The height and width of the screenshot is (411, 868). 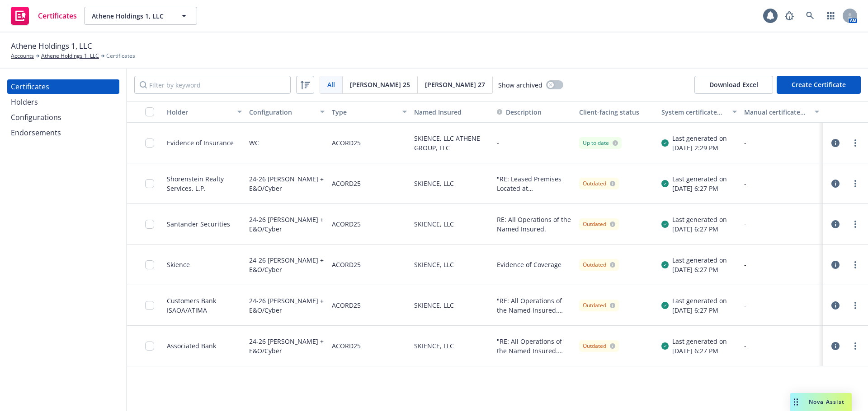 I want to click on div: Named Insured, so click(x=452, y=112).